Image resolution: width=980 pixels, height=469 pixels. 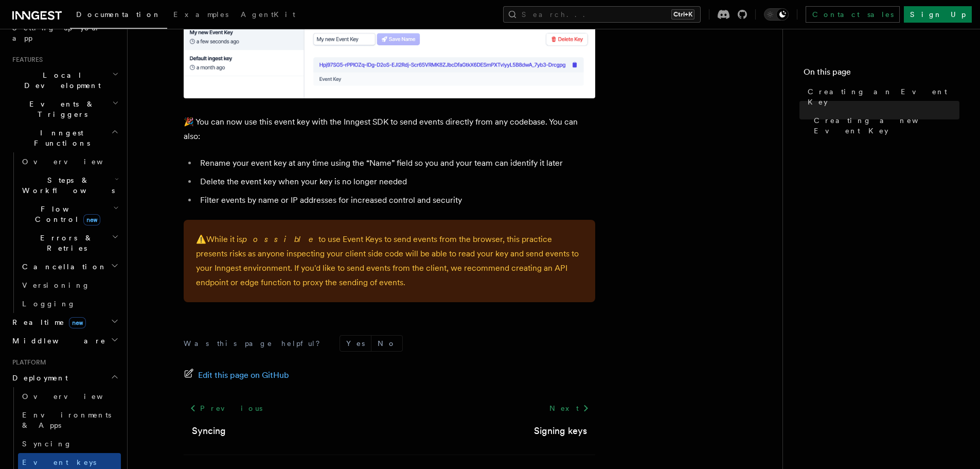 What do you see at coordinates (65, 80) in the screenshot?
I see `button: Local Development` at bounding box center [65, 80].